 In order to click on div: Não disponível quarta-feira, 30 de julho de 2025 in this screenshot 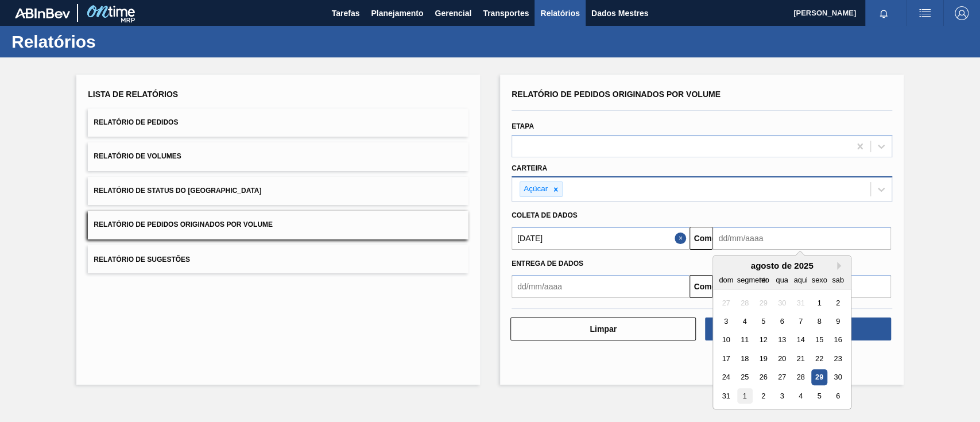, I will do `click(782, 302)`.